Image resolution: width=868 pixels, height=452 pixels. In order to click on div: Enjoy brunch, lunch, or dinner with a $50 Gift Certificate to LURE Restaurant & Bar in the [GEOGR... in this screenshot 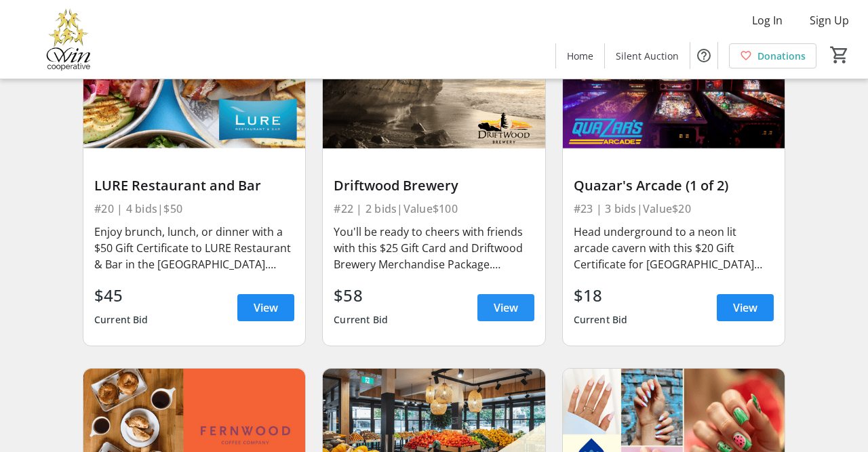, I will do `click(194, 249)`.